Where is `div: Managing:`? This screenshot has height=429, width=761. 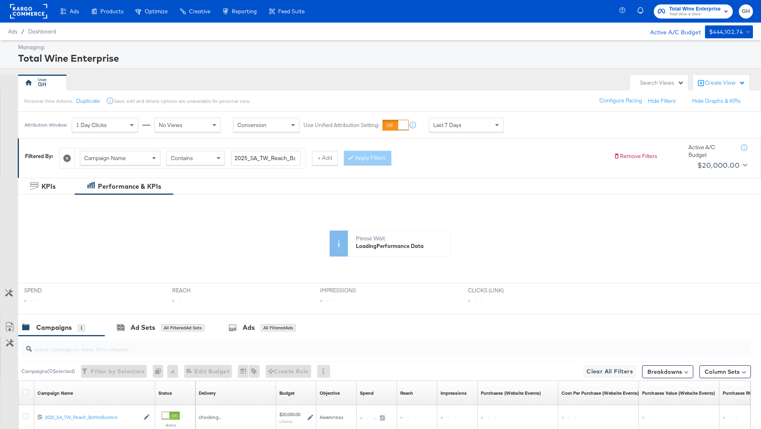
div: Managing: is located at coordinates (384, 47).